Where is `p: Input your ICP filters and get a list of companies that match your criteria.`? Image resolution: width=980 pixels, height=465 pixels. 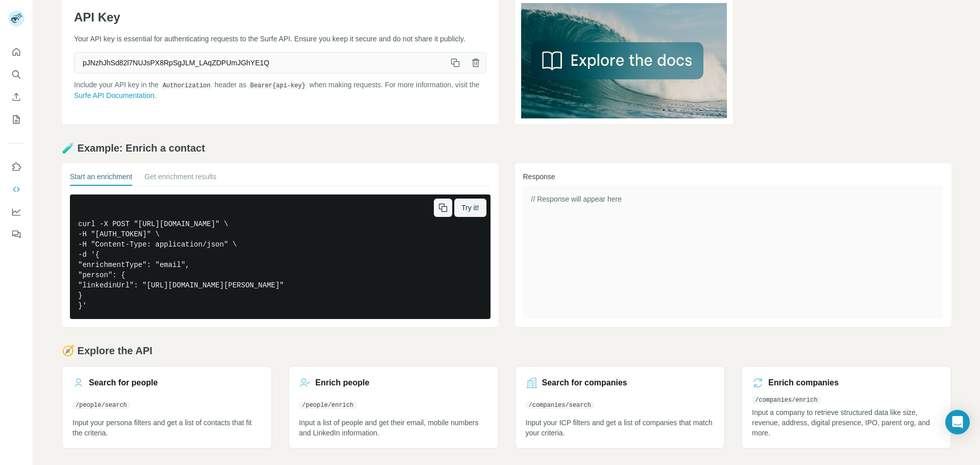
p: Input your ICP filters and get a list of companies that match your criteria. is located at coordinates (620, 428).